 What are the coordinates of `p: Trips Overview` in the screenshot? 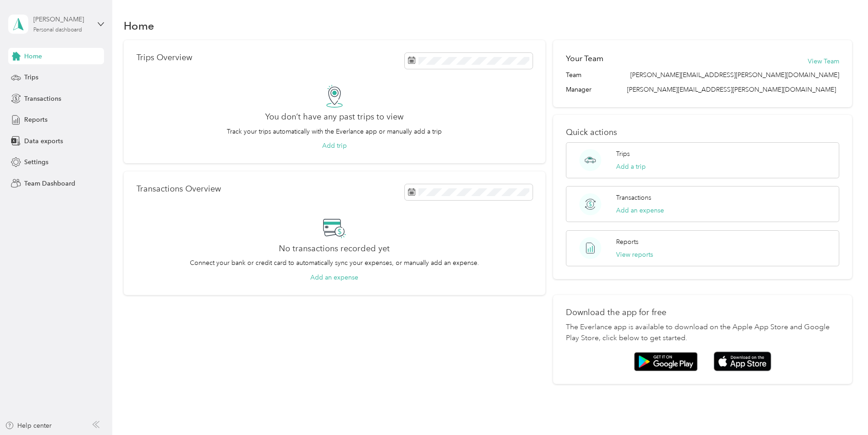 It's located at (164, 58).